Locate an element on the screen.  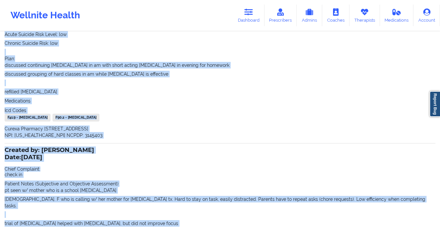
span: Plan: is located at coordinates (10, 59).